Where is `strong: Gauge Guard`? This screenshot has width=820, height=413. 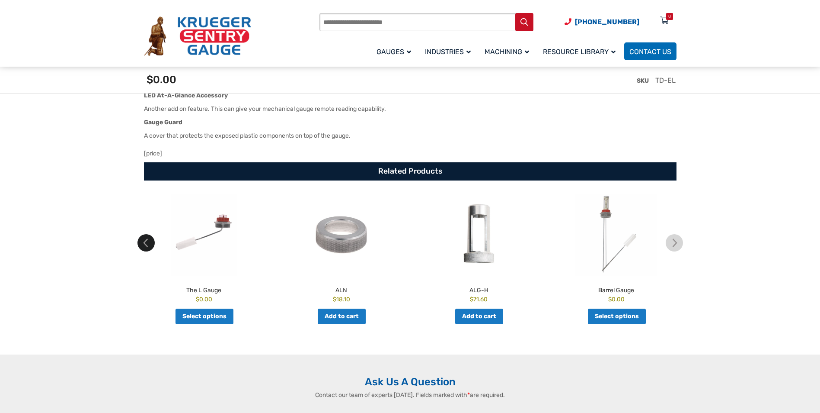
strong: Gauge Guard is located at coordinates (163, 122).